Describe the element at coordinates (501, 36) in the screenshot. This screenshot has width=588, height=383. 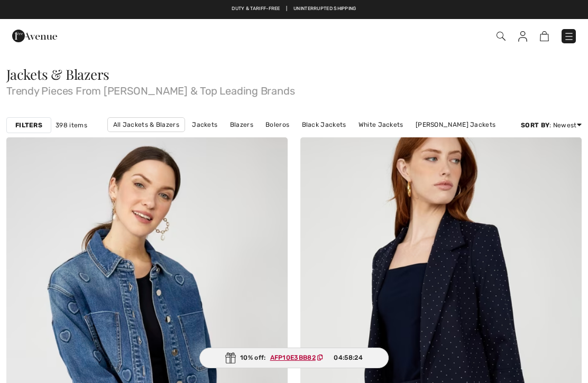
I see `img: Search` at that location.